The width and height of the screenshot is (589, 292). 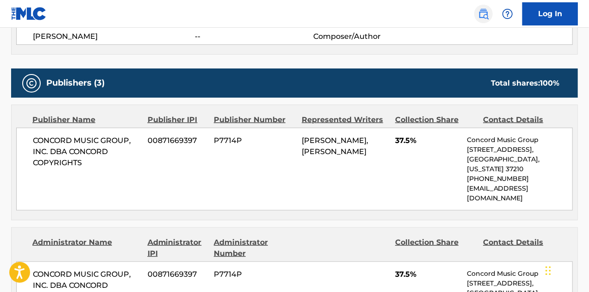 What do you see at coordinates (483, 14) in the screenshot?
I see `a: Public Search` at bounding box center [483, 14].